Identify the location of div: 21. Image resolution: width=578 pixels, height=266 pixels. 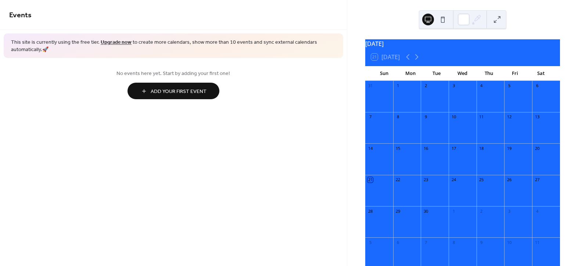
(370, 180).